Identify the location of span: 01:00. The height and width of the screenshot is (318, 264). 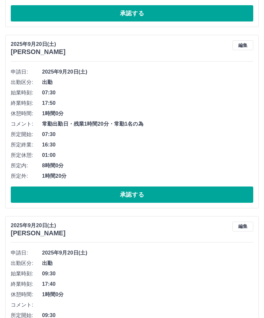
(148, 155).